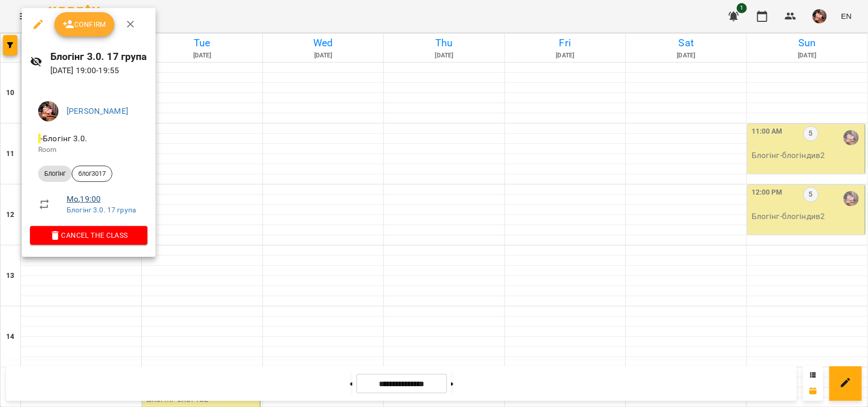 This screenshot has width=868, height=407. Describe the element at coordinates (48, 111) in the screenshot. I see `img: 2a048b25d2e557de8b1a299ceab23d88.jpg` at that location.